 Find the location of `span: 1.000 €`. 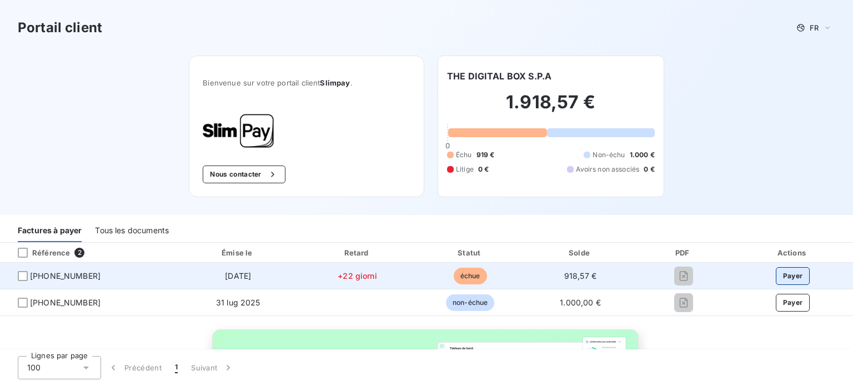

span: 1.000 € is located at coordinates (642, 155).